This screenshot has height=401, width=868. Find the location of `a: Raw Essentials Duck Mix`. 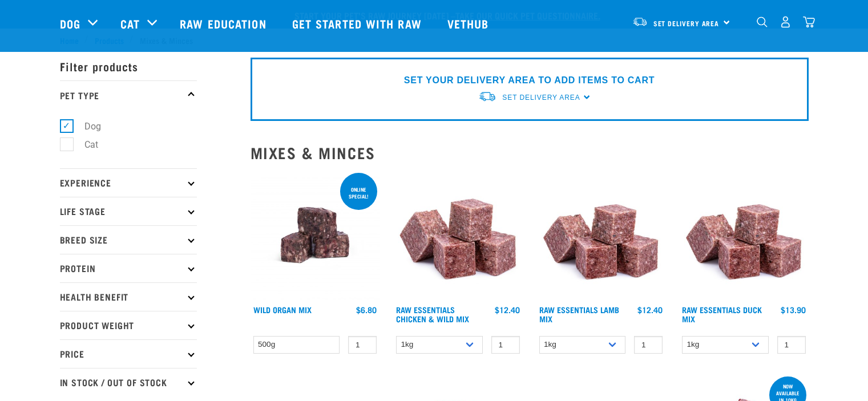

a: Raw Essentials Duck Mix is located at coordinates (722, 314).